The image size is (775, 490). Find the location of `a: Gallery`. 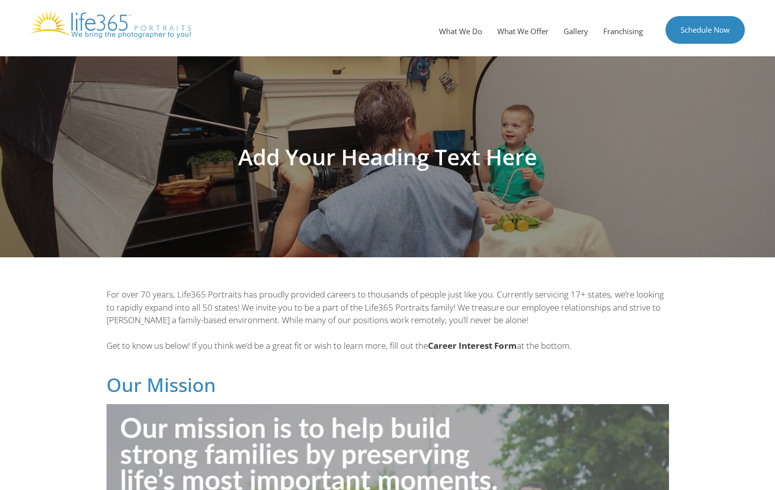

a: Gallery is located at coordinates (576, 31).